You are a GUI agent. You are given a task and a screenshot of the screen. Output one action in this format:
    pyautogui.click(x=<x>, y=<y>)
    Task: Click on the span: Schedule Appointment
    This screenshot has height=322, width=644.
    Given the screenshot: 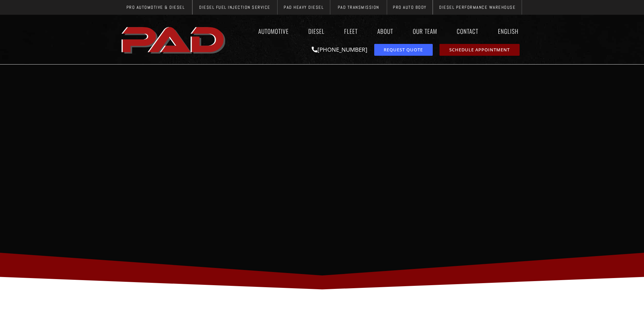 What is the action you would take?
    pyautogui.click(x=480, y=50)
    